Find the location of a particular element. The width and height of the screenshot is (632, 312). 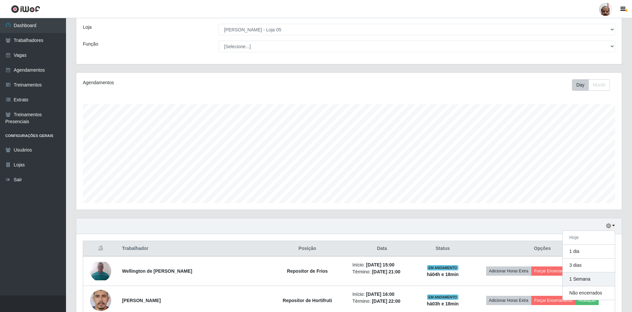

strong: Repositor de Hortifruti is located at coordinates (307, 300).